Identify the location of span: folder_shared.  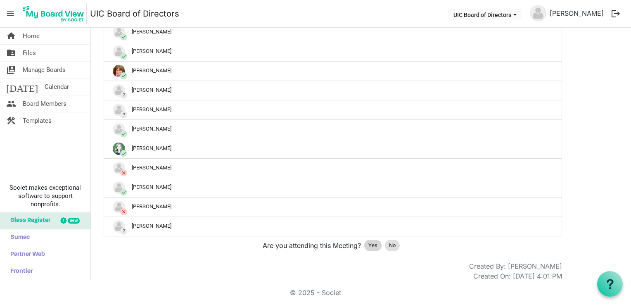
(11, 53).